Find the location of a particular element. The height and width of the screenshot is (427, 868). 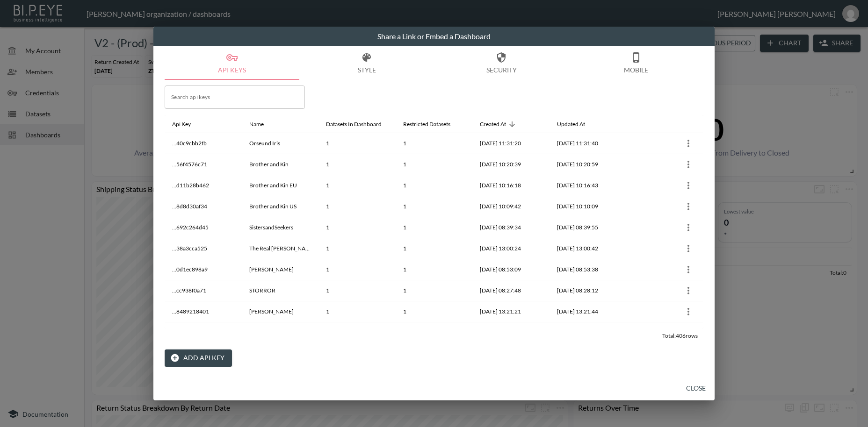

th: 2025-09-18, 08:39:55 is located at coordinates (588, 227).